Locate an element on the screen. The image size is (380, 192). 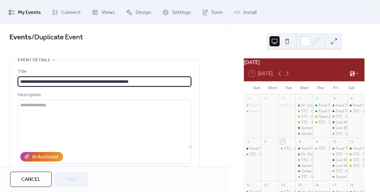
div: Open Jam with Sam Wyatt @ STC @ Thu Oct 2, 2025 7pm - 11pm (CDT) is located at coordinates (322, 116).